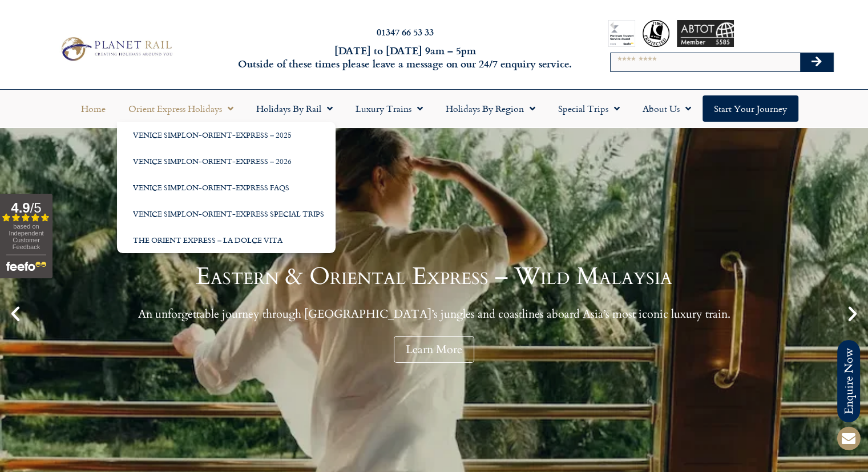 This screenshot has width=868, height=472. What do you see at coordinates (15, 314) in the screenshot?
I see `div: Previous slide` at bounding box center [15, 314].